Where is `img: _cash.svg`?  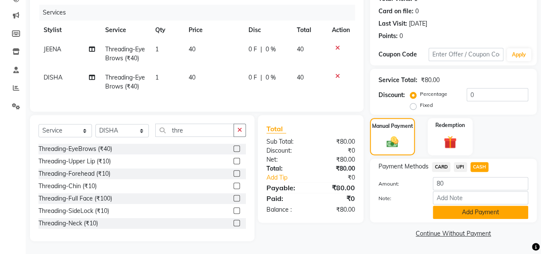
img: _cash.svg is located at coordinates (392, 142).